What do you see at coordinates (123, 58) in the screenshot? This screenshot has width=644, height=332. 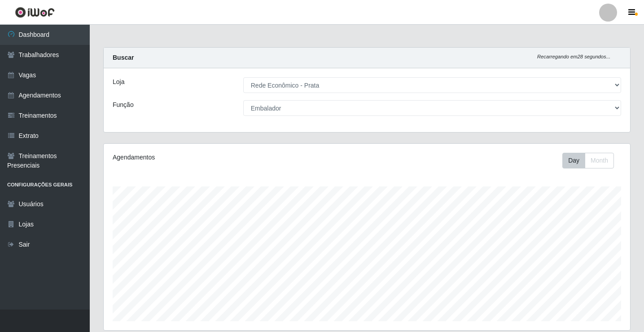 I see `strong: Buscar` at bounding box center [123, 58].